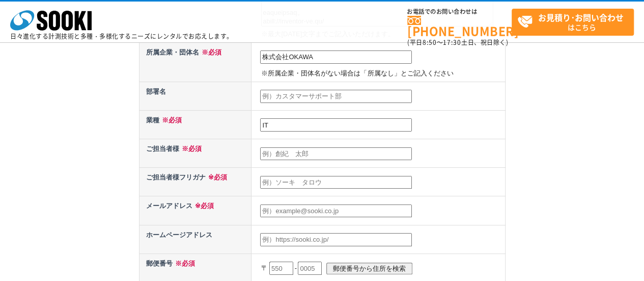  Describe the element at coordinates (459, 12) in the screenshot. I see `span: お電話でのお問い合わせは` at that location.